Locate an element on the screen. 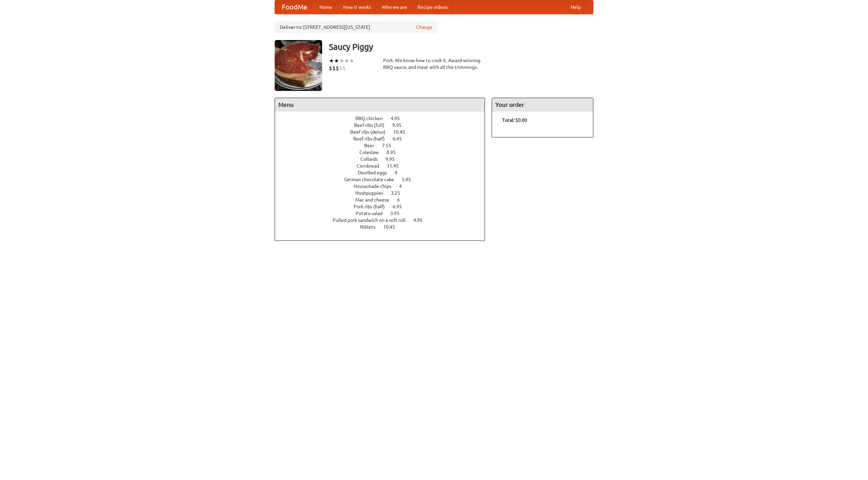 Image resolution: width=868 pixels, height=480 pixels. h4: Your order is located at coordinates (542, 105).